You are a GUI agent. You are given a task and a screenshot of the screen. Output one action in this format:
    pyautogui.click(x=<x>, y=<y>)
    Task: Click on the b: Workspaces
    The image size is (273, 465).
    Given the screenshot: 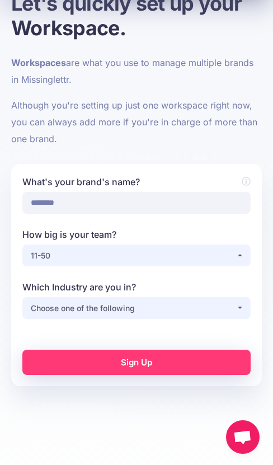 What is the action you would take?
    pyautogui.click(x=39, y=63)
    